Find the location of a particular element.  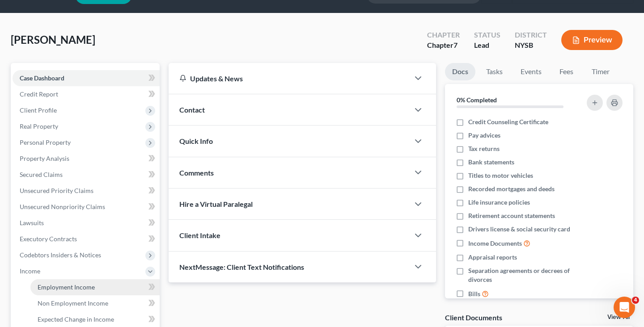

a: Case Dashboard is located at coordinates (86, 78).